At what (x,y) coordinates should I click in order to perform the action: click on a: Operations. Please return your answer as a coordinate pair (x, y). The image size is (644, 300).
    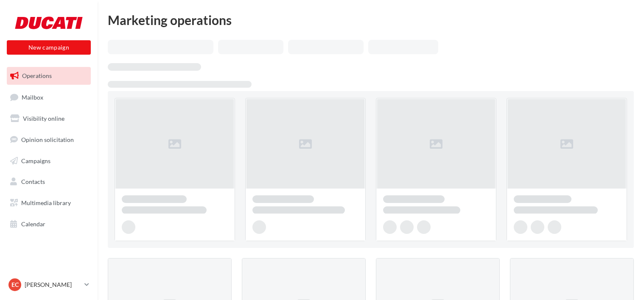
    Looking at the image, I should click on (48, 76).